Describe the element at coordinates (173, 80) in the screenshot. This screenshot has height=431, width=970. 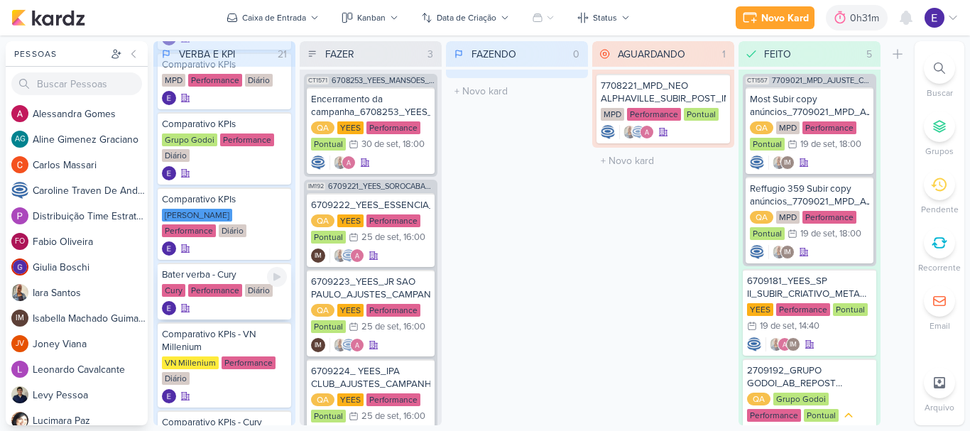
I see `div: MPD` at that location.